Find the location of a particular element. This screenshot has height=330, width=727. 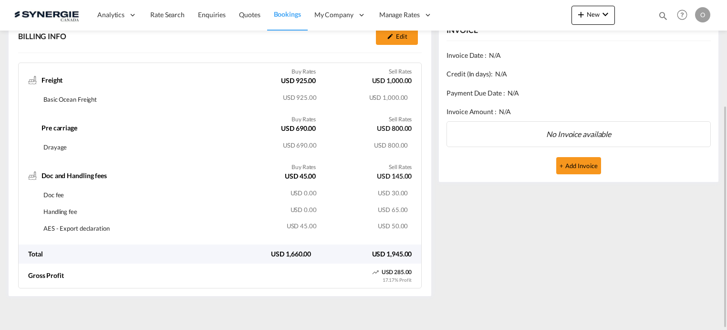

div: USD 800.00 is located at coordinates (394, 129).